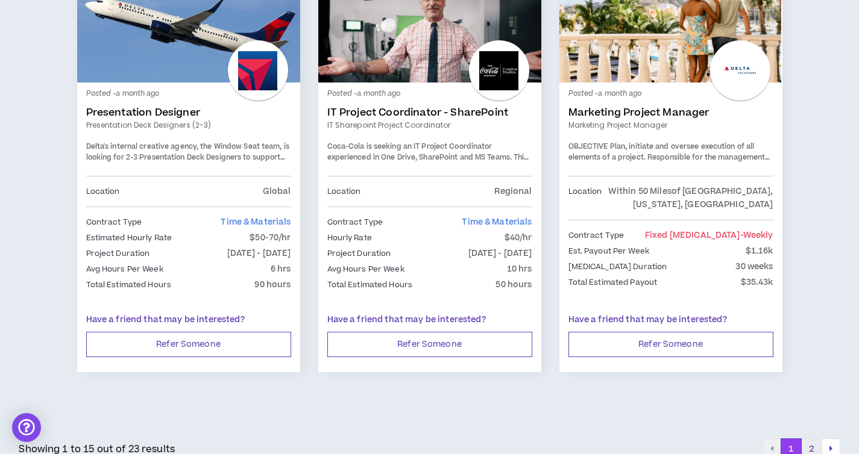 The height and width of the screenshot is (454, 859). Describe the element at coordinates (519, 269) in the screenshot. I see `p: 10 hrs` at that location.